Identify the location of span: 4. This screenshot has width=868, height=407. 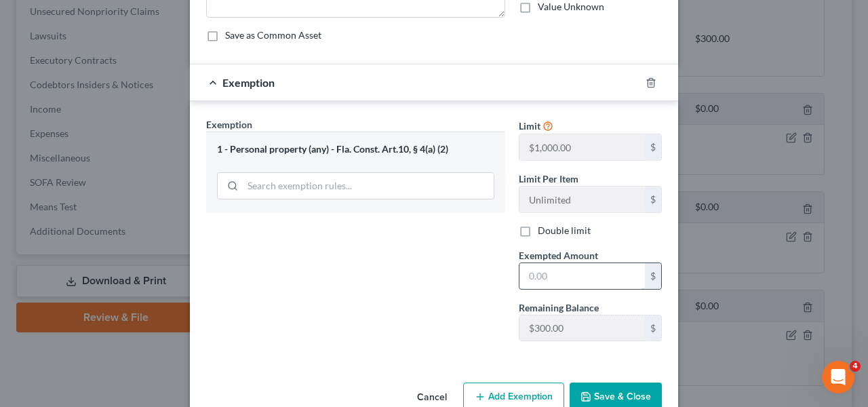
(855, 366).